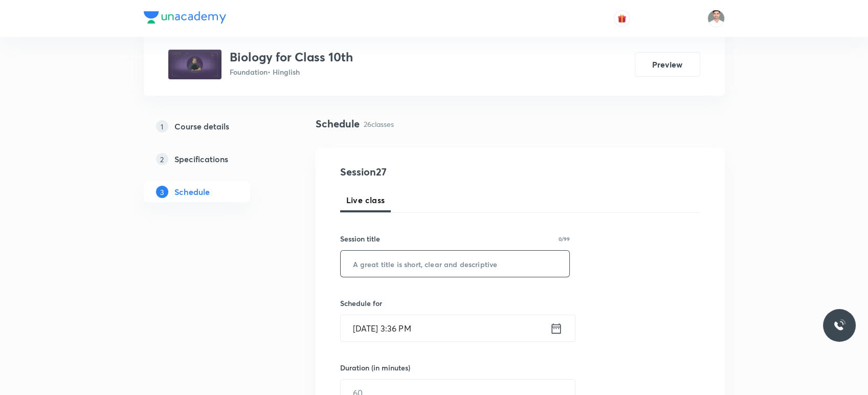  I want to click on img: 0ef61b54f234413f9558eca9f97925b9.jpg, so click(195, 64).